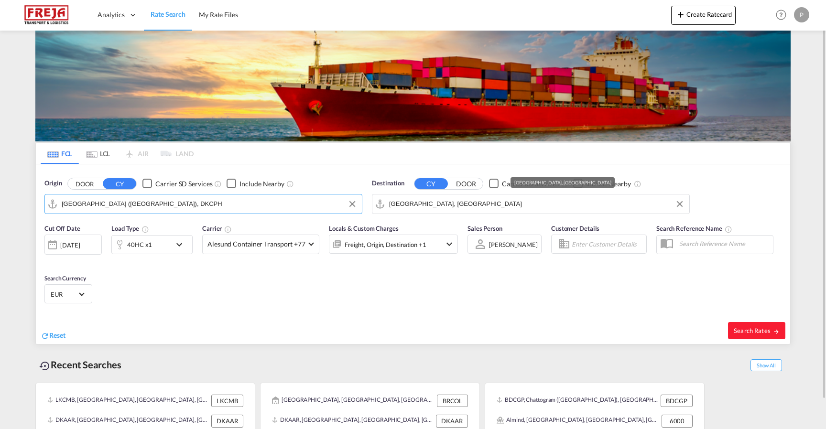 Image resolution: width=826 pixels, height=429 pixels. Describe the element at coordinates (694, 229) in the screenshot. I see `span: Search Reference Name` at that location.